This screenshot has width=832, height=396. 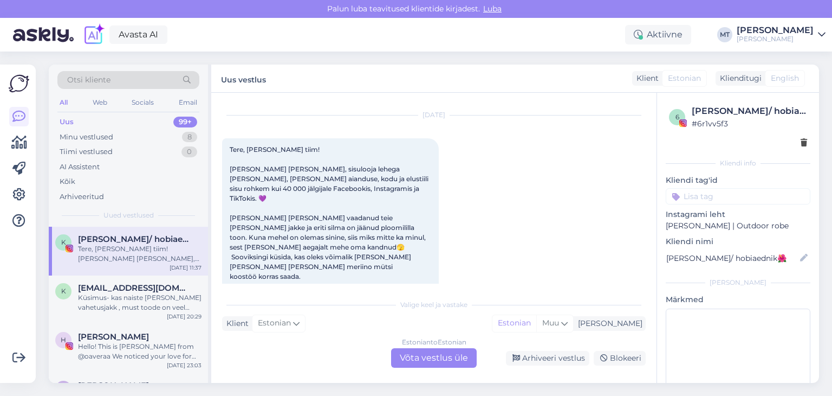 I want to click on div: Uus, so click(x=67, y=122).